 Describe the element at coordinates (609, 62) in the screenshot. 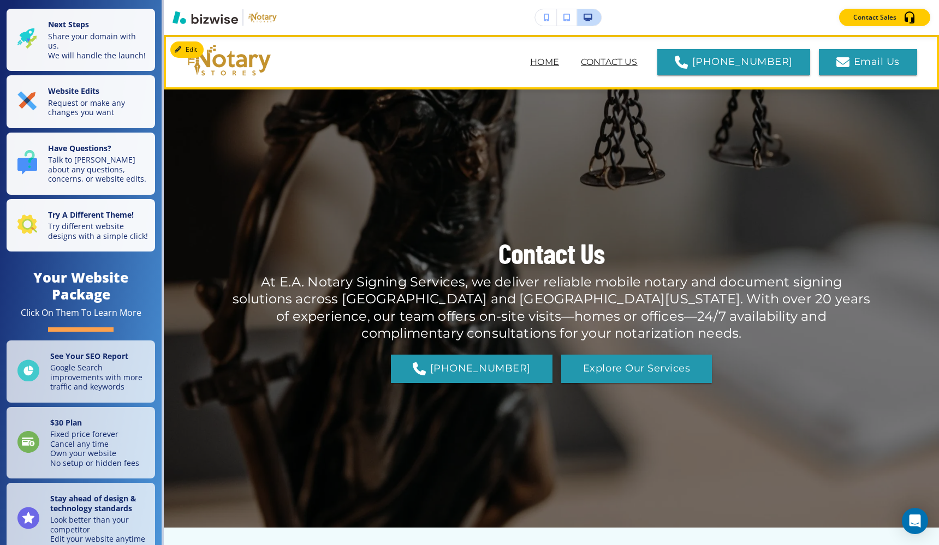

I see `p: CONTACT US` at that location.